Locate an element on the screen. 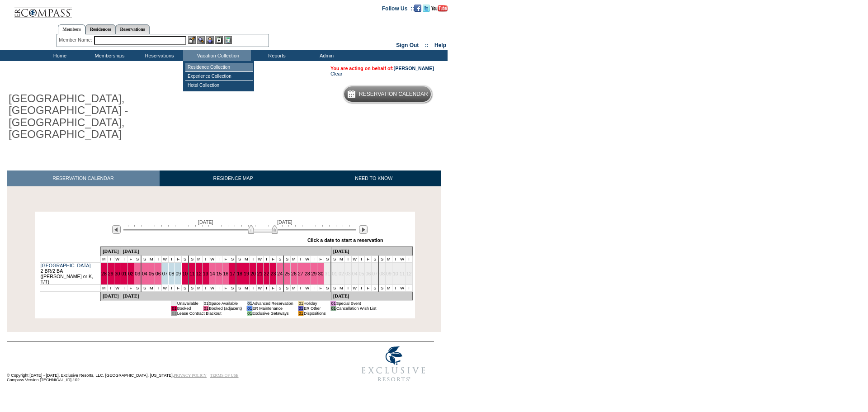  img: Exclusive Resorts is located at coordinates (393, 364).